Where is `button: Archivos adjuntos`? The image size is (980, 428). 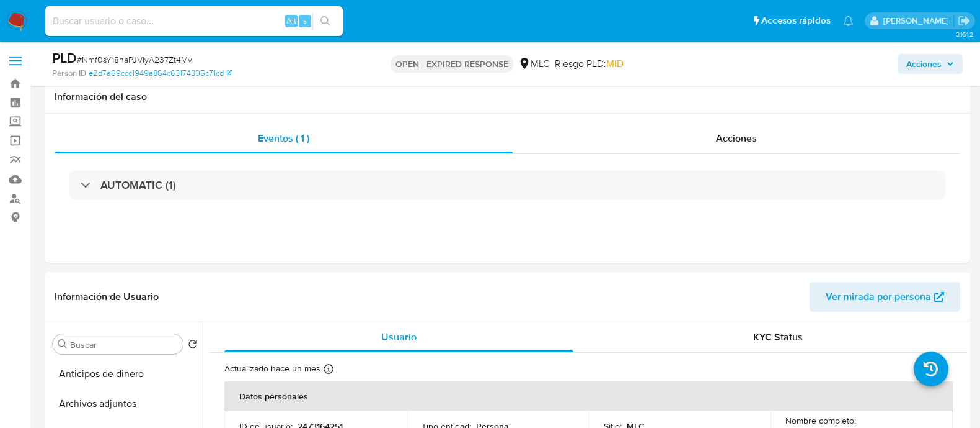 button: Archivos adjuntos is located at coordinates (125, 403).